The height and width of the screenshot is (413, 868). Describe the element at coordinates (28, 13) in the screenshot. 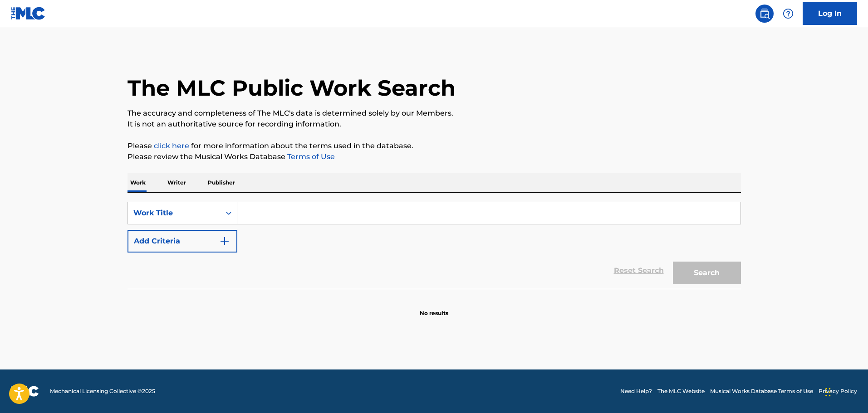

I see `img: MLC Logo` at that location.